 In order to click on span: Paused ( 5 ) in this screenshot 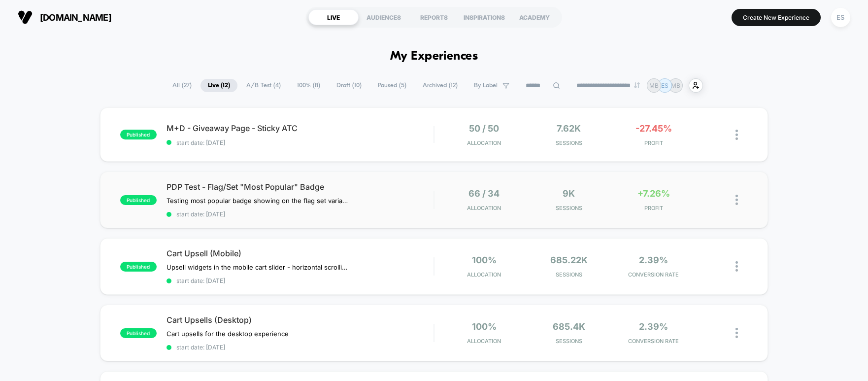, I will do `click(392, 85)`.